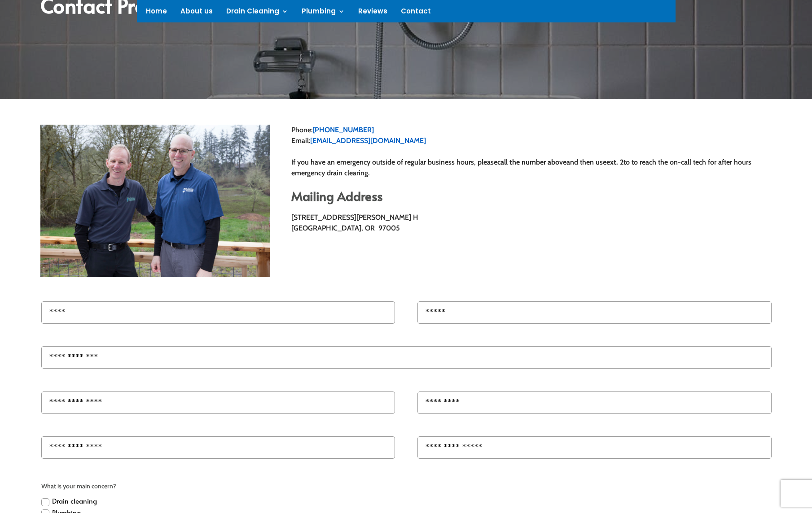  I want to click on a: Contact, so click(415, 13).